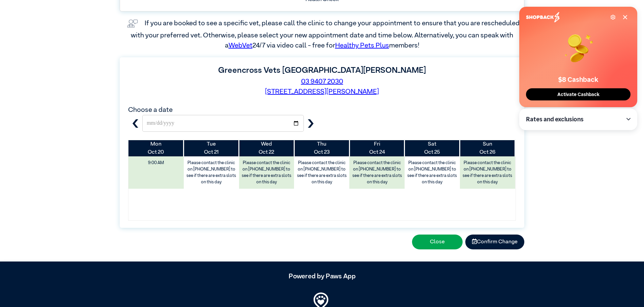 The image size is (644, 307). I want to click on label: Choose a date, so click(150, 110).